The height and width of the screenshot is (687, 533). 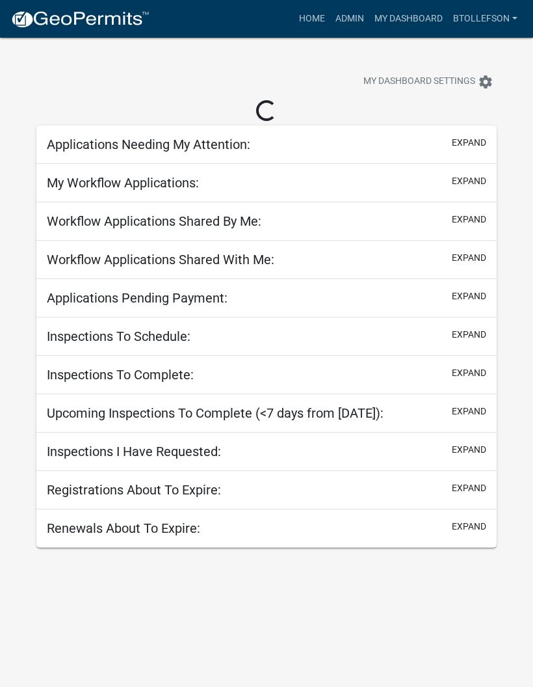 What do you see at coordinates (486, 82) in the screenshot?
I see `i: settings` at bounding box center [486, 82].